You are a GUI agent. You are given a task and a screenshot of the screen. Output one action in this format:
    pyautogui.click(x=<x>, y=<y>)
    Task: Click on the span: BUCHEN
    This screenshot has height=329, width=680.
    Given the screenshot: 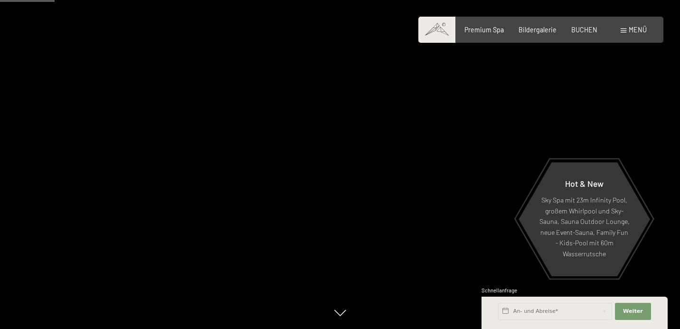 What is the action you would take?
    pyautogui.click(x=584, y=29)
    